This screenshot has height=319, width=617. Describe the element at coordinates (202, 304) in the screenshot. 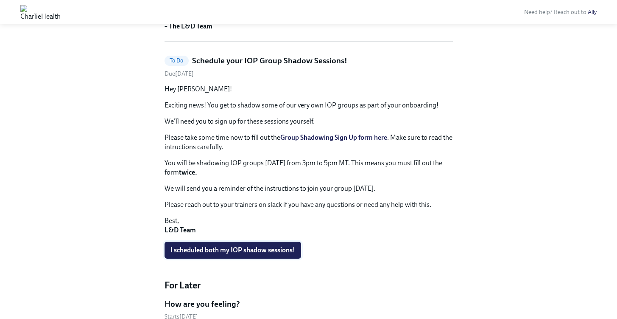

I see `h5: How are you feeling?` at that location.